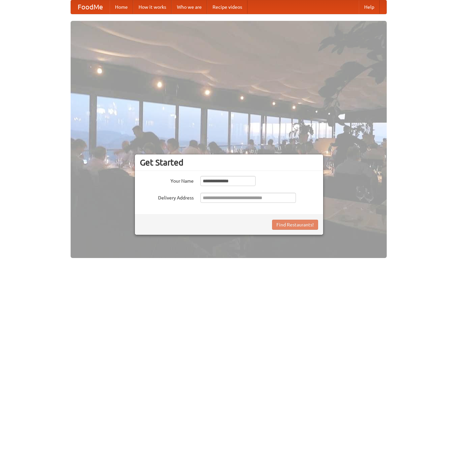 This screenshot has width=457, height=476. Describe the element at coordinates (227, 7) in the screenshot. I see `a: Recipe videos` at that location.